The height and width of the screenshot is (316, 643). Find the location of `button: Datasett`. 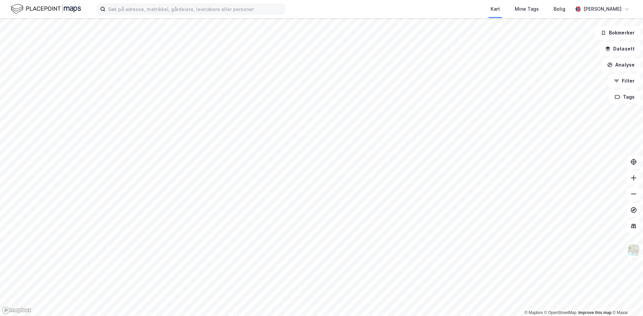

button: Datasett is located at coordinates (620, 49).